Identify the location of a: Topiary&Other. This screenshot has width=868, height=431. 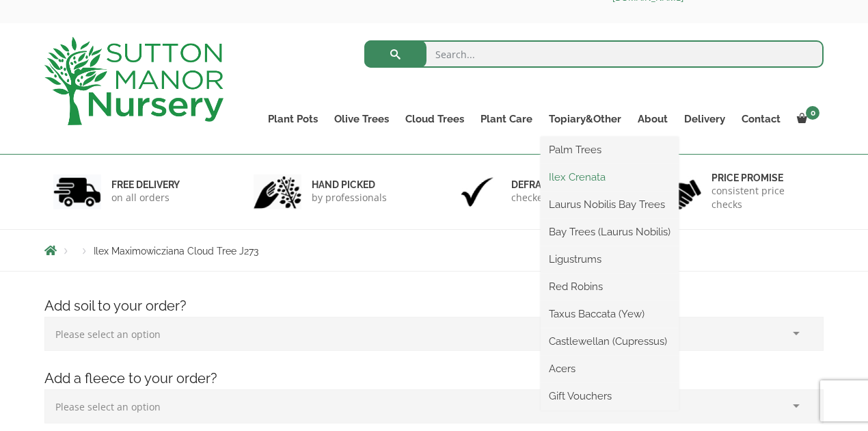
(585, 119).